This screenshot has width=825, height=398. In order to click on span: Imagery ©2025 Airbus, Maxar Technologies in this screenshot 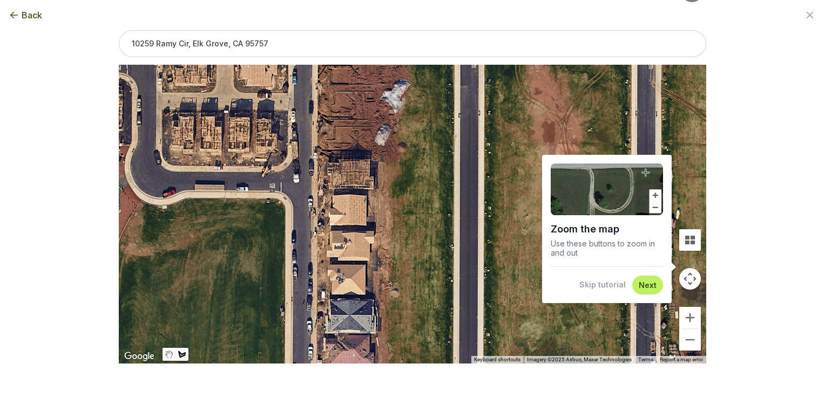, I will do `click(579, 360)`.